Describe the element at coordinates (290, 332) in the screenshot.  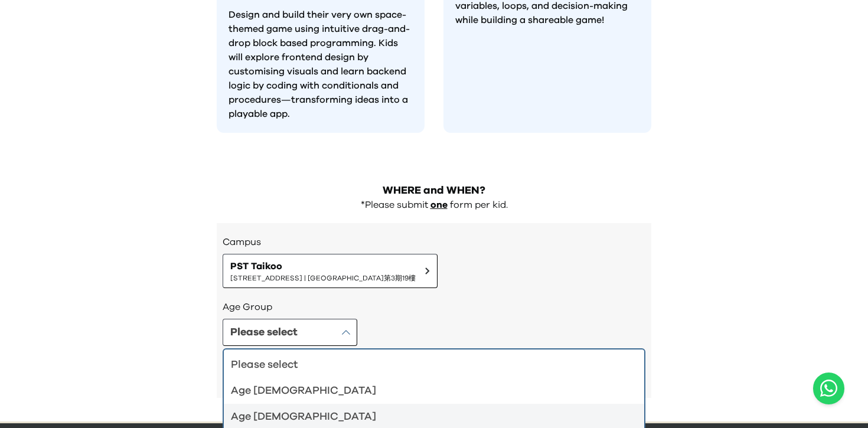
I see `button: Please select` at that location.